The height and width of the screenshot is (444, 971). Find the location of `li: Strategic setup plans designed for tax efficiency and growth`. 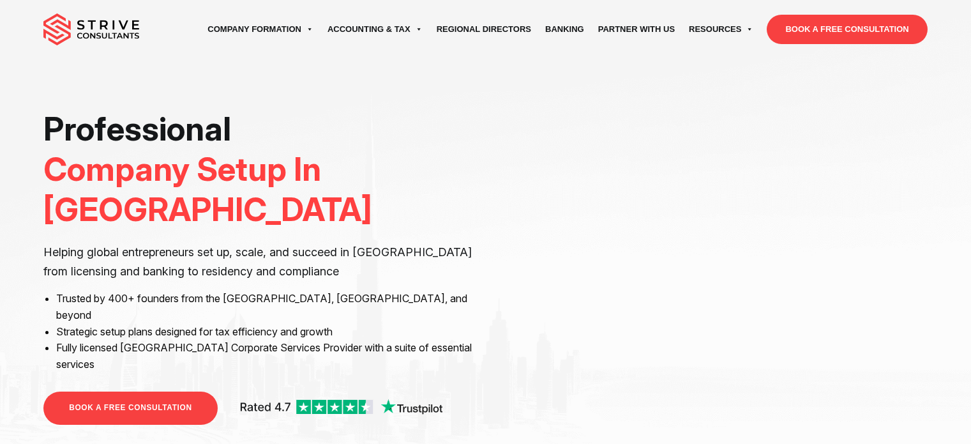

li: Strategic setup plans designed for tax efficiency and growth is located at coordinates (266, 332).